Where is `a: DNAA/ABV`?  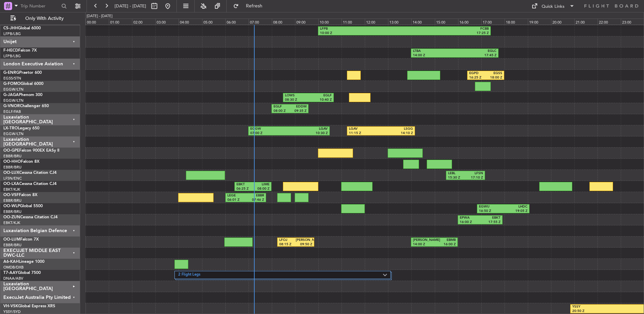
a: DNAA/ABV is located at coordinates (13, 278).